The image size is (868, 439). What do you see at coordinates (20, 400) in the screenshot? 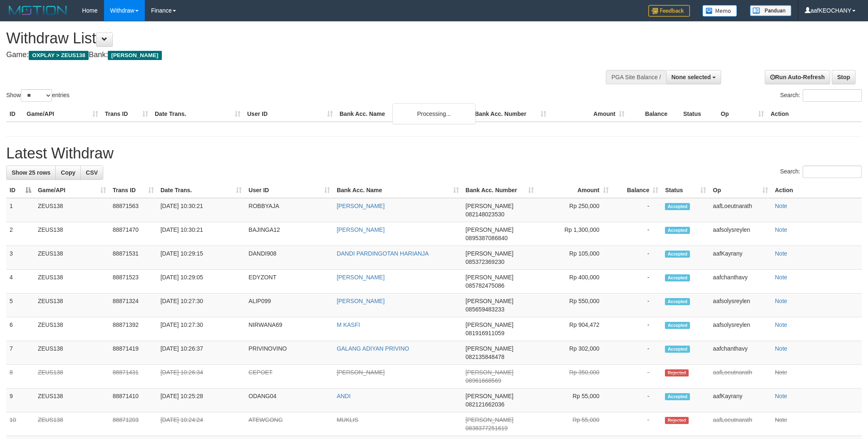
I see `td: 9` at bounding box center [20, 400].